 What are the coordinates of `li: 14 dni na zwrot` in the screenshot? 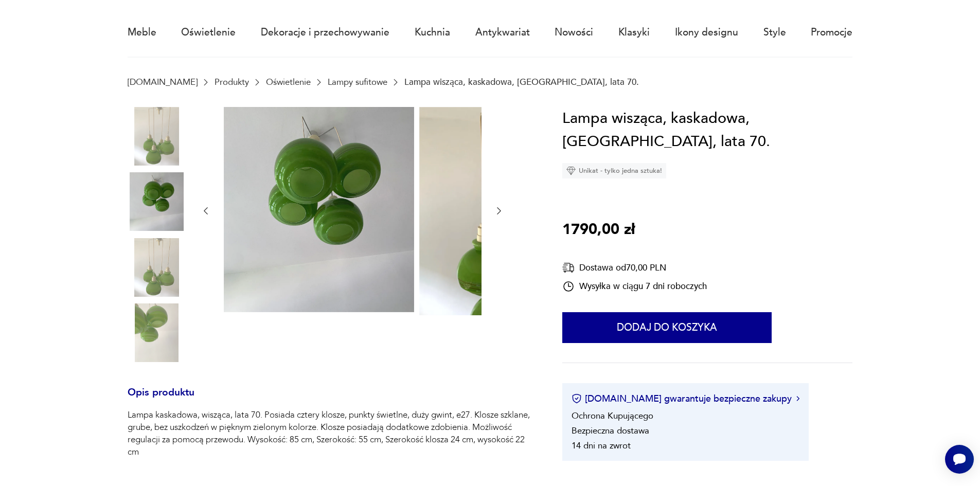 It's located at (601, 446).